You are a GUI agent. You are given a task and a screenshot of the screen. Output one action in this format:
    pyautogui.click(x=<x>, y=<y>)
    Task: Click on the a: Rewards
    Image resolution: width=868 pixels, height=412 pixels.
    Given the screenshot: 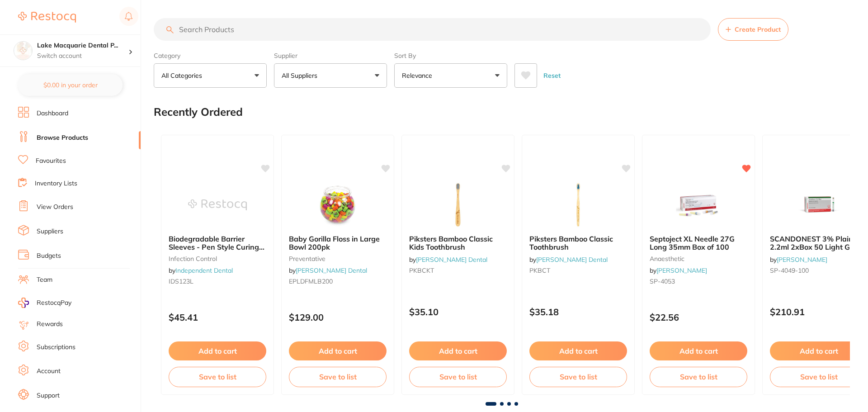 What is the action you would take?
    pyautogui.click(x=50, y=325)
    